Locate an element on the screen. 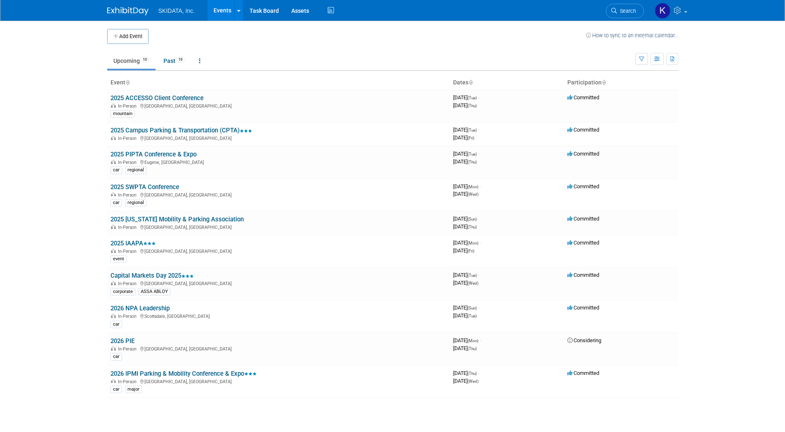 The width and height of the screenshot is (785, 432). a: Search is located at coordinates (625, 11).